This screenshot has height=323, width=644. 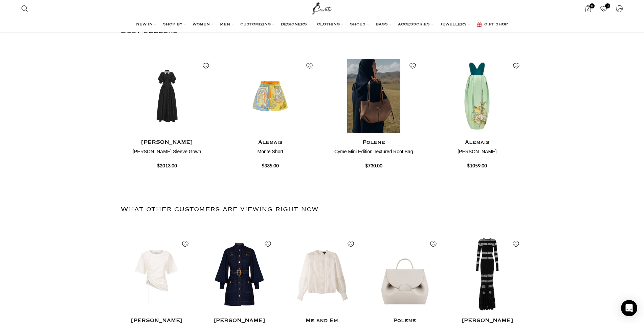 What do you see at coordinates (167, 112) in the screenshot?
I see `div: 1 / 4` at bounding box center [167, 112].